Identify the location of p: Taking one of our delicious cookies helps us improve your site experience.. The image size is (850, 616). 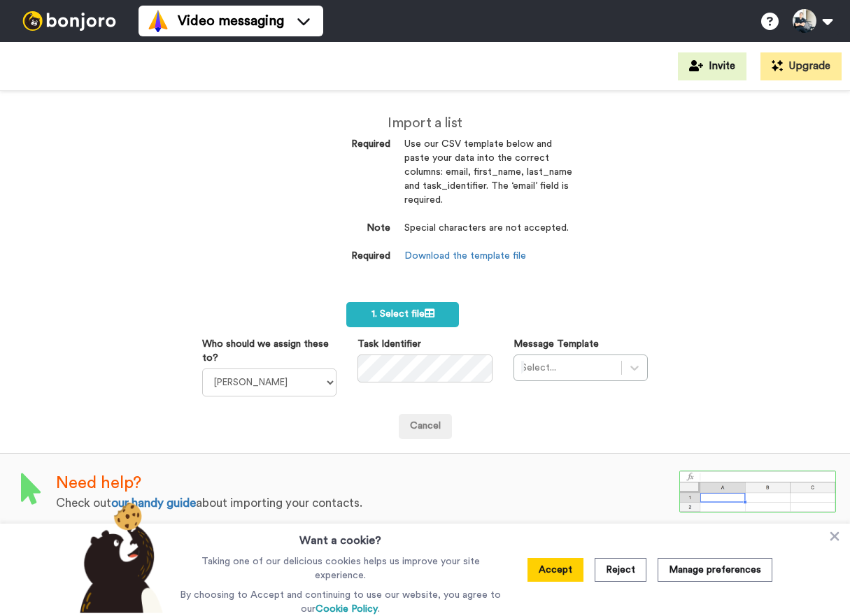
(340, 569).